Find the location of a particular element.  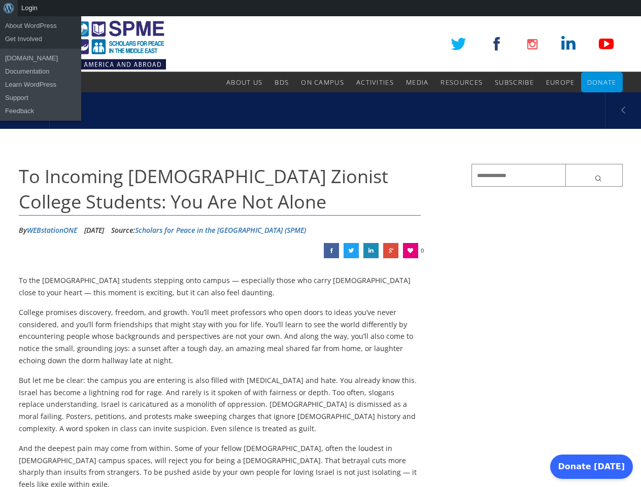

span: Activities is located at coordinates (375, 82).